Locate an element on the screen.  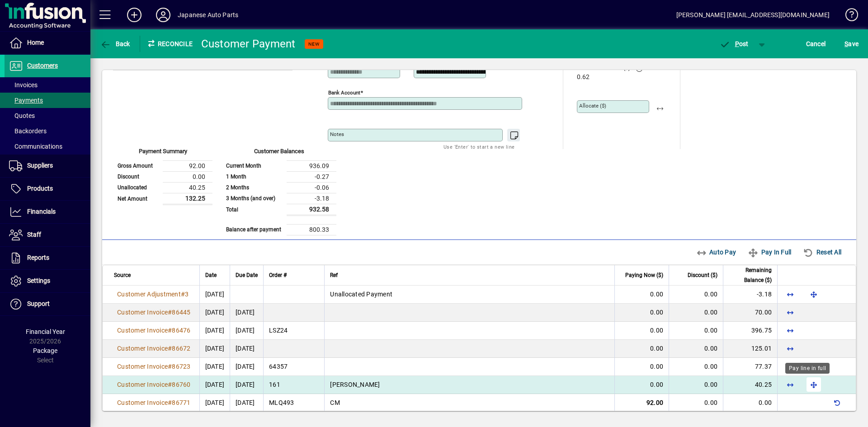
span: 86723 is located at coordinates (181, 367).